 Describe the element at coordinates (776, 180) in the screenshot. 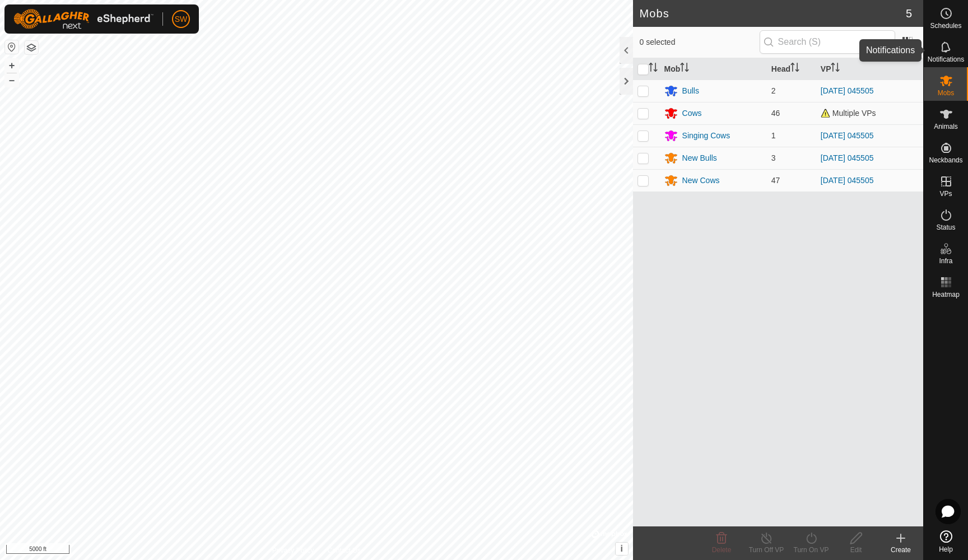

I see `span: 47` at that location.